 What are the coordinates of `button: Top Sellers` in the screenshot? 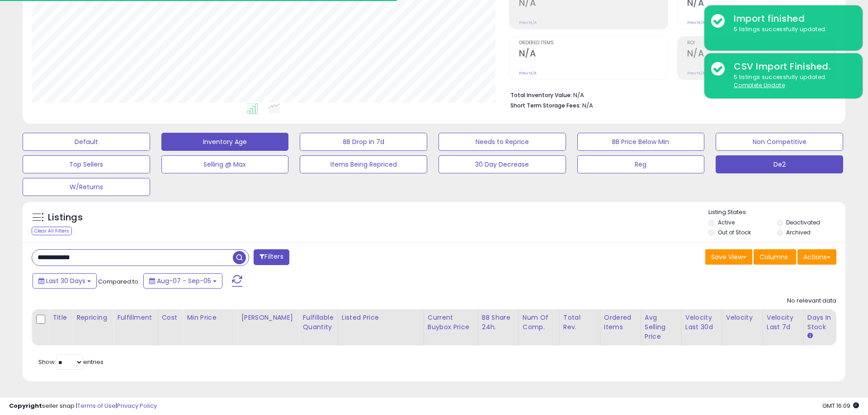 It's located at (86, 164).